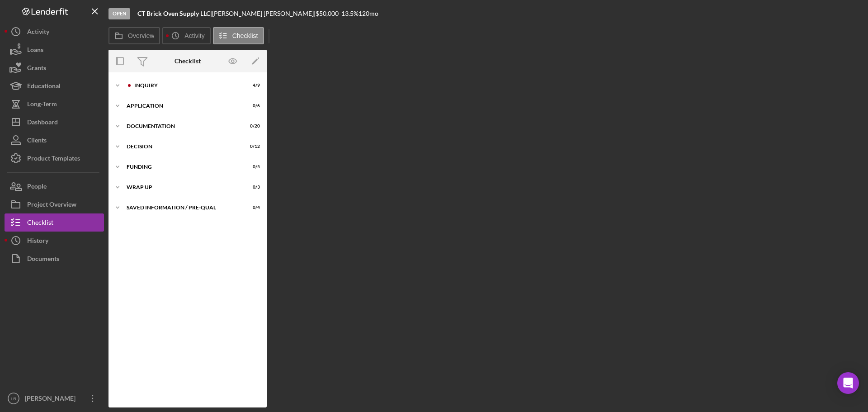 The height and width of the screenshot is (412, 868). What do you see at coordinates (120, 13) in the screenshot?
I see `div: Open` at bounding box center [120, 13].